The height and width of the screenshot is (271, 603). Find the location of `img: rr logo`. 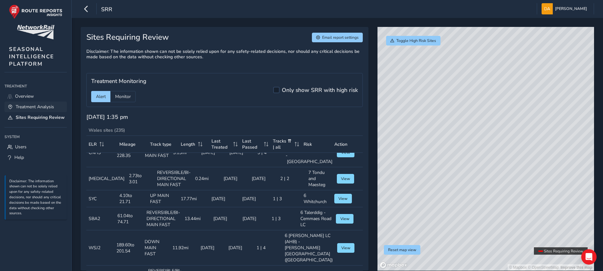

img: rr logo is located at coordinates (35, 12).